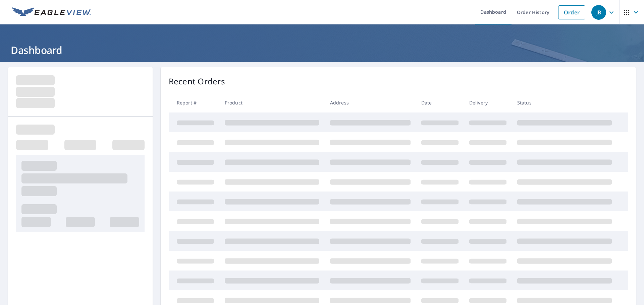 This screenshot has width=644, height=305. I want to click on div: JB, so click(598, 12).